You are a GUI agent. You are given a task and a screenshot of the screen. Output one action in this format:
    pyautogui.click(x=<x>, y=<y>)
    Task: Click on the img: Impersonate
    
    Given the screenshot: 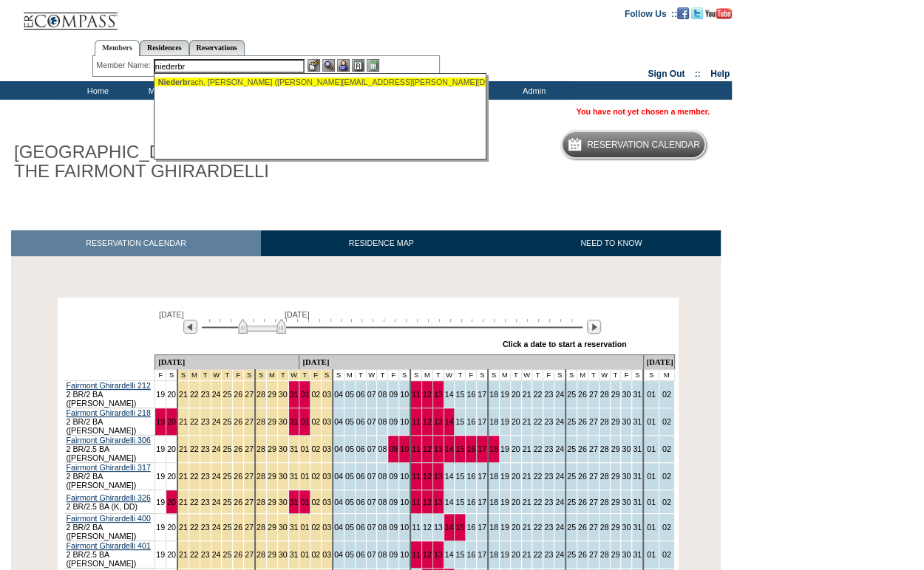 What is the action you would take?
    pyautogui.click(x=343, y=65)
    